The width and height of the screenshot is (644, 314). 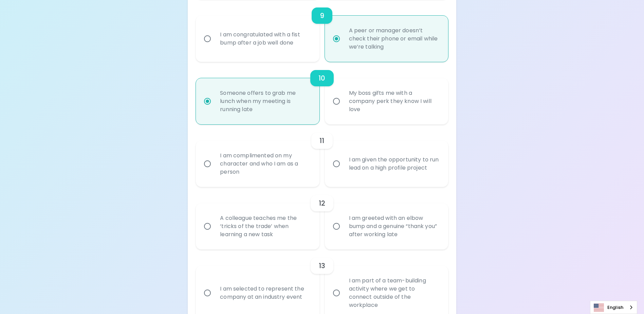 I want to click on h6: 10, so click(x=322, y=78).